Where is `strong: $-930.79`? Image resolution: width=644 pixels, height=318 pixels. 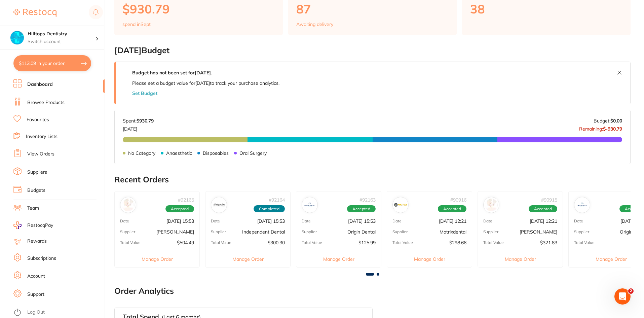 strong: $-930.79 is located at coordinates (613, 128).